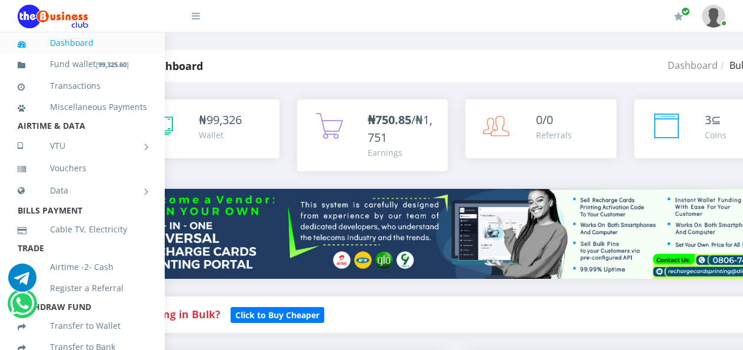 The height and width of the screenshot is (350, 743). I want to click on span: /₦1,751, so click(400, 128).